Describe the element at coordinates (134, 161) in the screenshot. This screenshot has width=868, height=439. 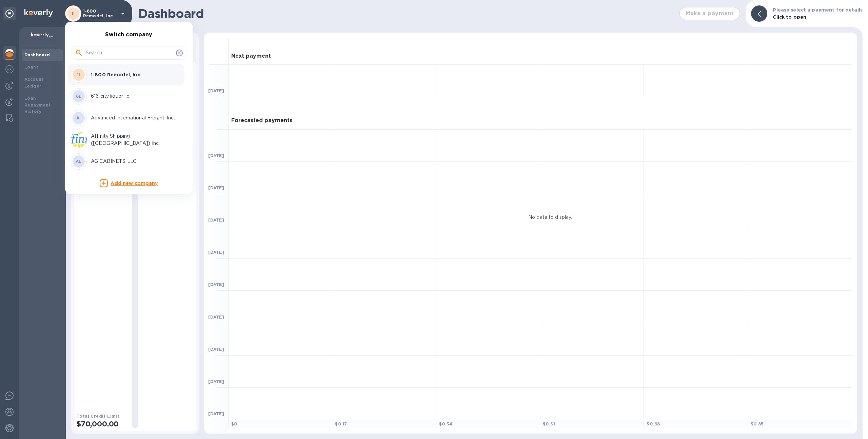
I see `p: AG CABINETS LLC` at that location.